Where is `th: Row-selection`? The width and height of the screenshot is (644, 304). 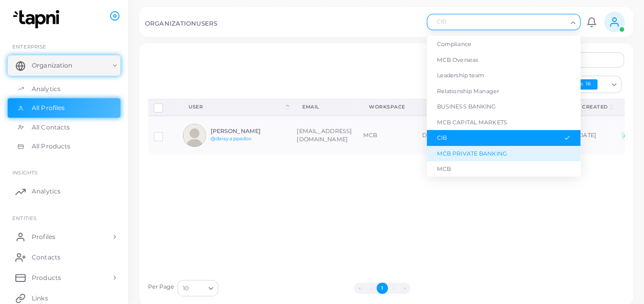 th: Row-selection is located at coordinates (163, 107).